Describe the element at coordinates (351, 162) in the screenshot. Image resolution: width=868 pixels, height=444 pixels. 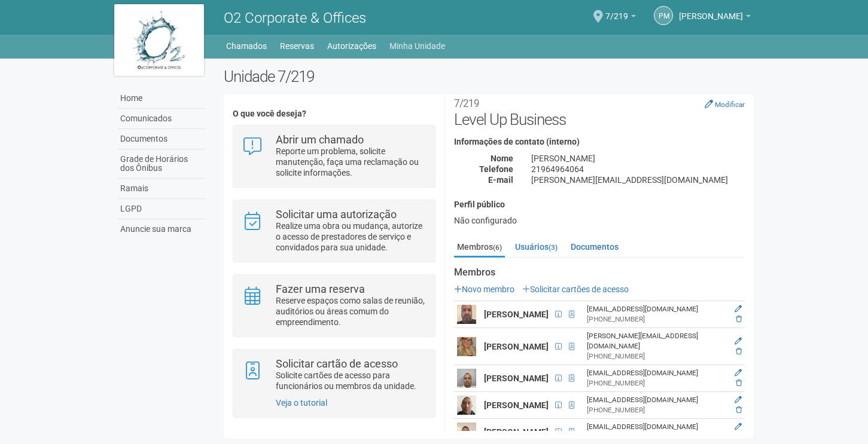
I see `p: Reporte um problema, solicite manutenção, faça uma reclamação ou solicite informações.` at that location.